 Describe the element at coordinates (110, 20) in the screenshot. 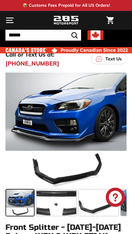

I see `a: Cart` at that location.